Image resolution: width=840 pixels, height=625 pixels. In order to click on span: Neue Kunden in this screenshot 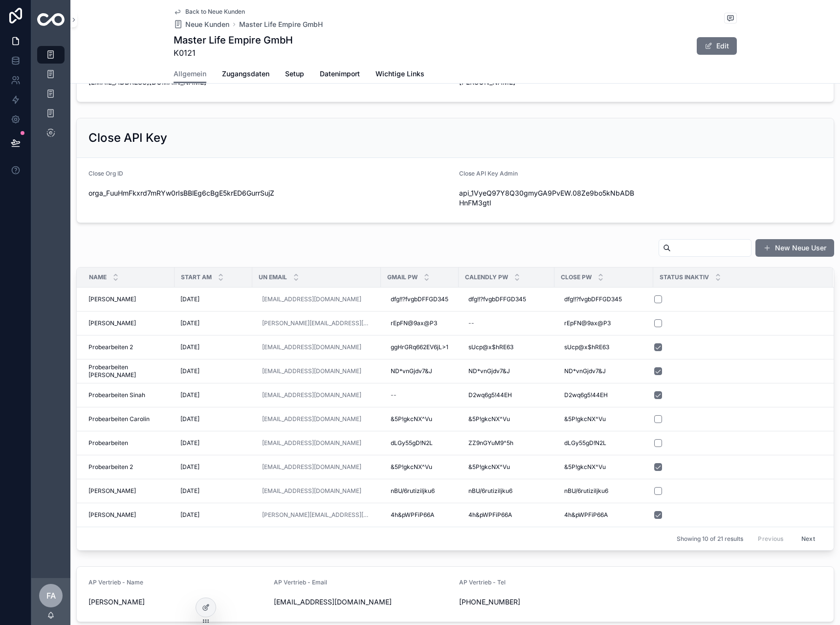, I will do `click(207, 24)`.